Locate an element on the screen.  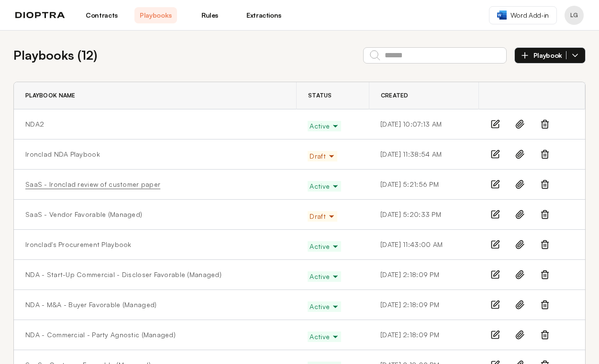
img: logo is located at coordinates (40, 15).